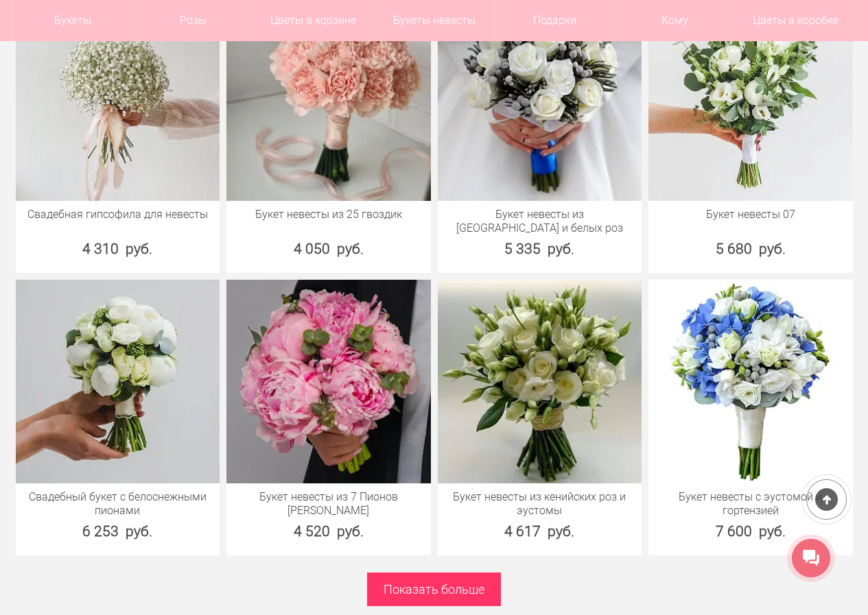 This screenshot has height=615, width=868. What do you see at coordinates (751, 504) in the screenshot?
I see `a: Букет невесты с эустомой и гортензией` at bounding box center [751, 504].